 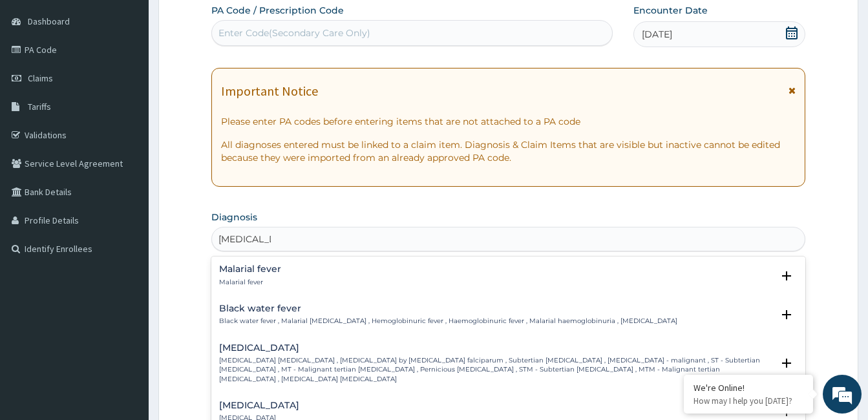 What do you see at coordinates (671, 11) in the screenshot?
I see `label: Encounter Date` at bounding box center [671, 11].